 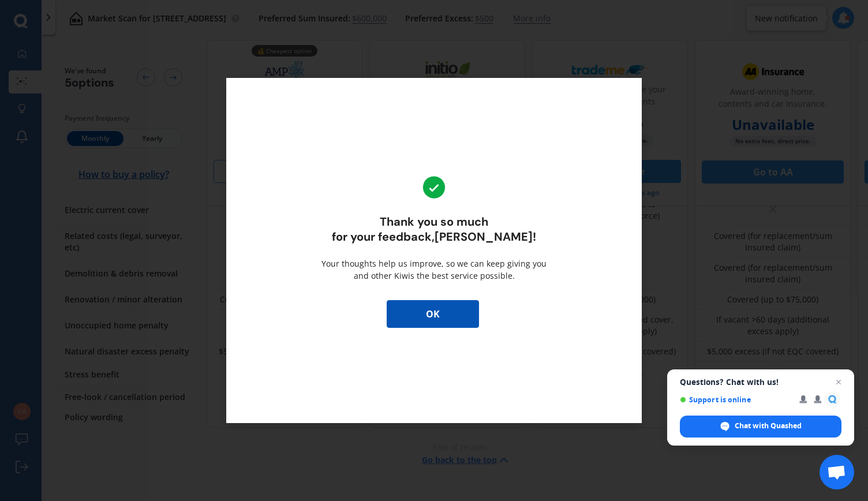 What do you see at coordinates (433, 314) in the screenshot?
I see `button: OK` at bounding box center [433, 314].